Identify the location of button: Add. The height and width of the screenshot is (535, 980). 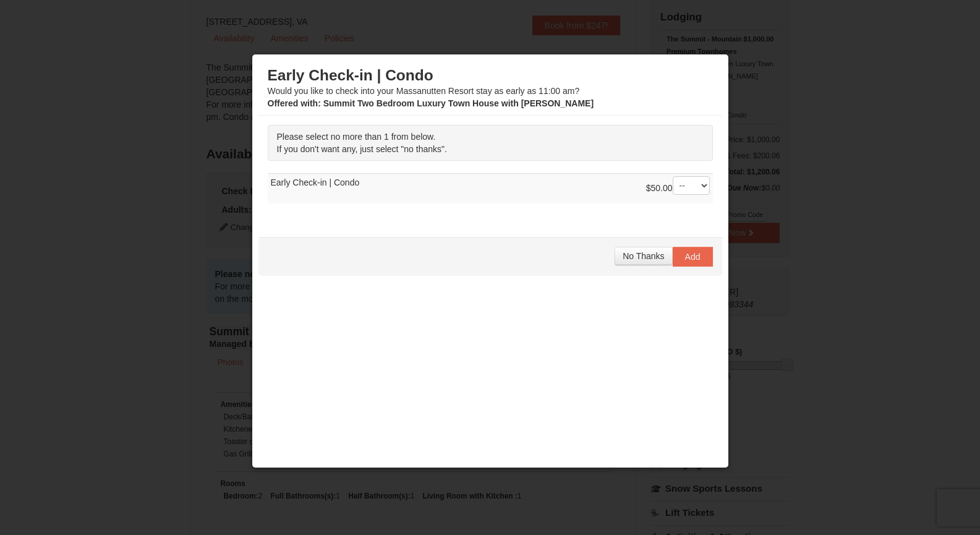
(692, 257).